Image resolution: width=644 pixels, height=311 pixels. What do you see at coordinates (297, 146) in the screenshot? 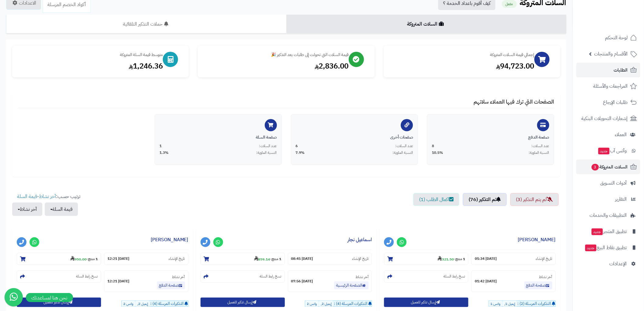
I see `span: 6` at bounding box center [297, 146].